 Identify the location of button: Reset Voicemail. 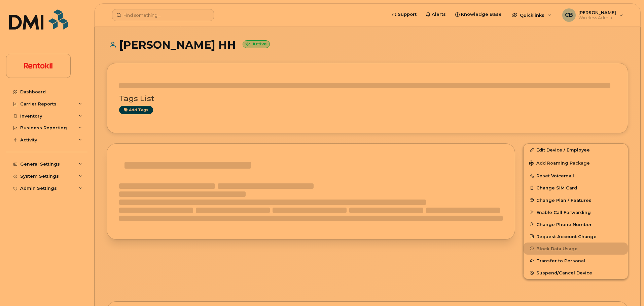
(576, 176).